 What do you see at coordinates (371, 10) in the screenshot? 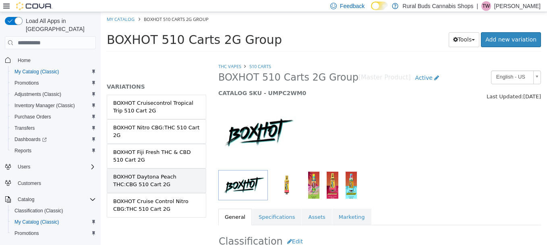
I see `span: Dark Mode` at bounding box center [371, 10].